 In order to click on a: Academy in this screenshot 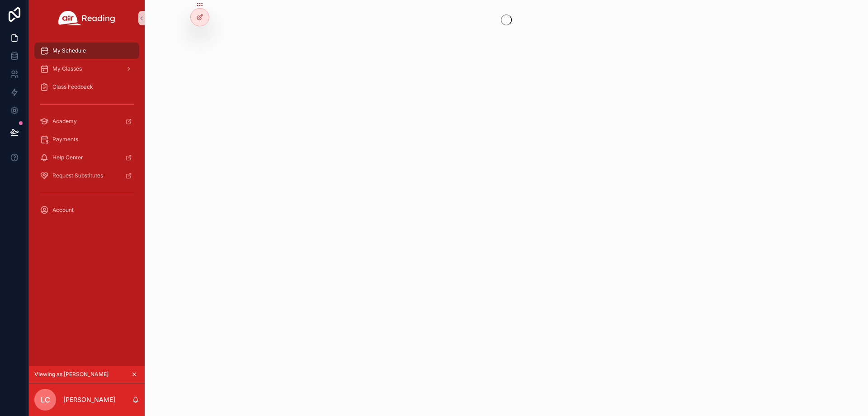, I will do `click(87, 121)`.